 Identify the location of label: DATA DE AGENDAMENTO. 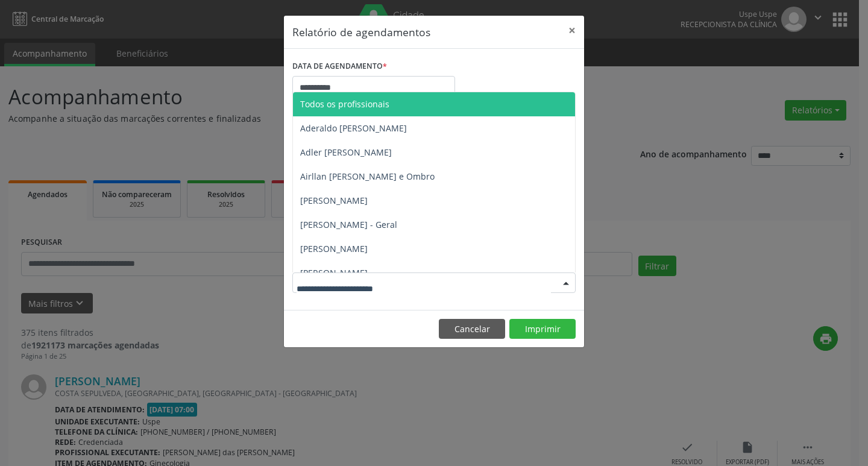
(339, 66).